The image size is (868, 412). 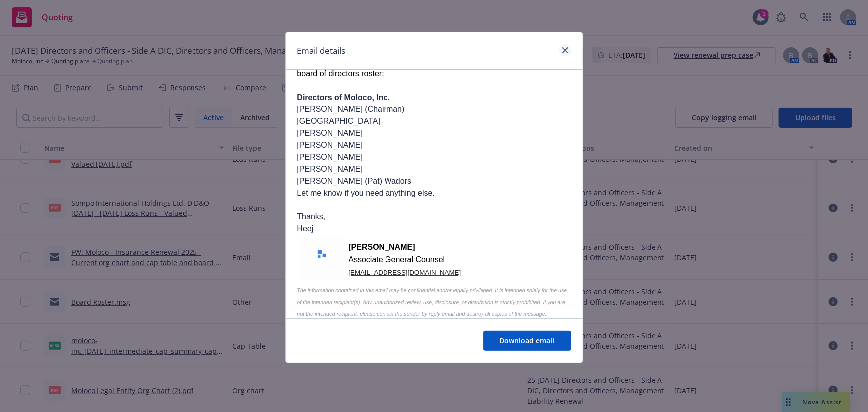 I want to click on a: close, so click(x=566, y=50).